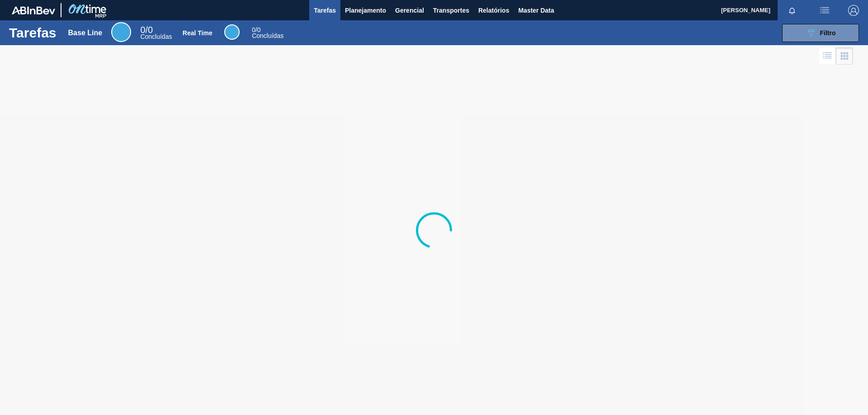  Describe the element at coordinates (451, 10) in the screenshot. I see `span: Transportes` at that location.